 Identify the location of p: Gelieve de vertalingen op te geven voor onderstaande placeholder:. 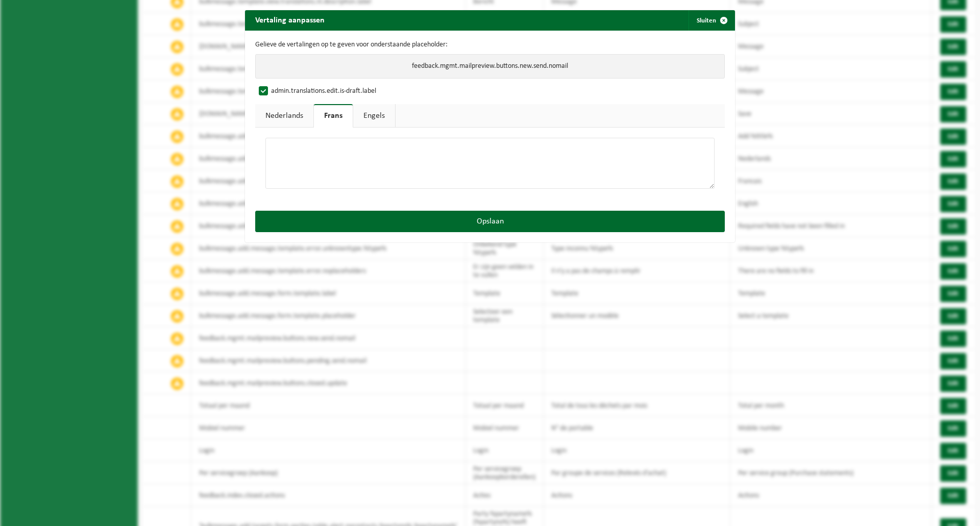
(490, 45).